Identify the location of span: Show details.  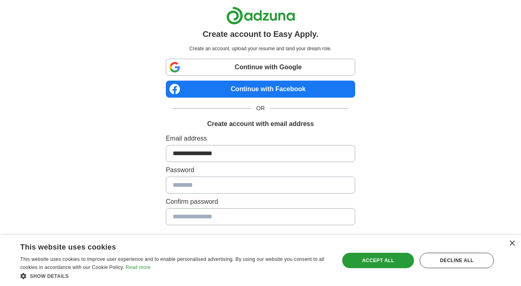
(49, 277).